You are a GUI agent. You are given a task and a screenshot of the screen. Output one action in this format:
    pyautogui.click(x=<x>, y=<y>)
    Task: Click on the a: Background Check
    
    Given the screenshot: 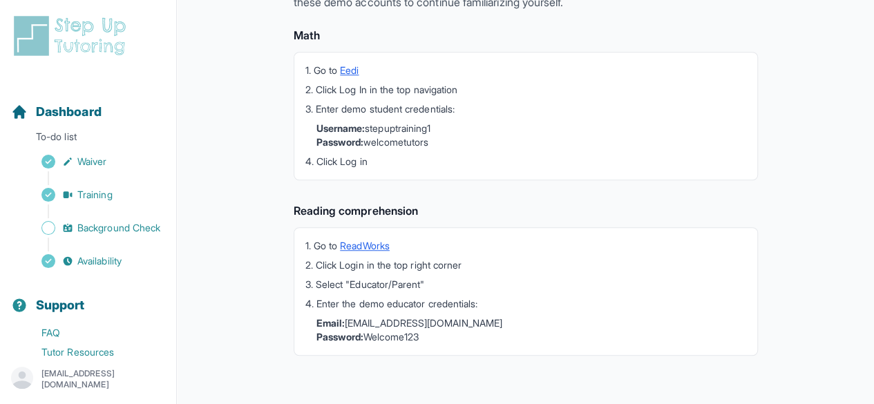 What is the action you would take?
    pyautogui.click(x=93, y=228)
    